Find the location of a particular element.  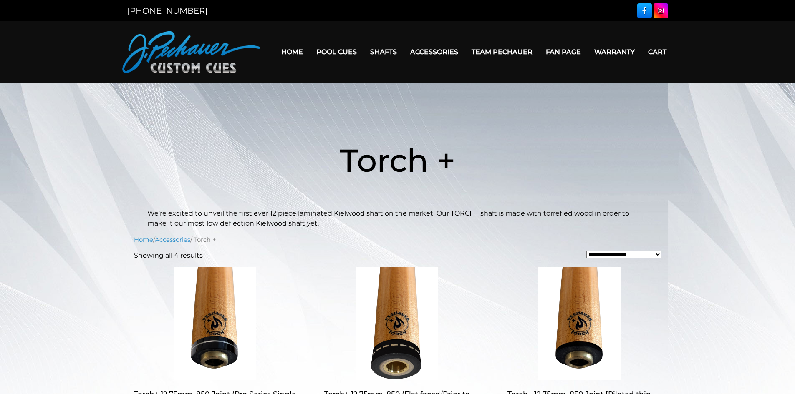

img: Torch+ 12.75mm .850 Joint [Piloted thin black (Pro Series & JP Series 2025)] is located at coordinates (579, 324).